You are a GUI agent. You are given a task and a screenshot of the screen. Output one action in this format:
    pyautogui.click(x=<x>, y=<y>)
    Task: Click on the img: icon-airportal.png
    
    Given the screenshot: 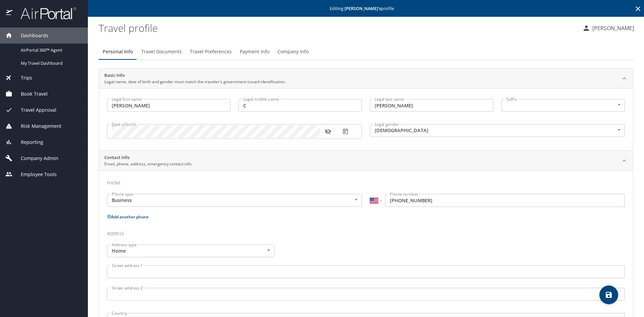 What is the action you would take?
    pyautogui.click(x=9, y=13)
    